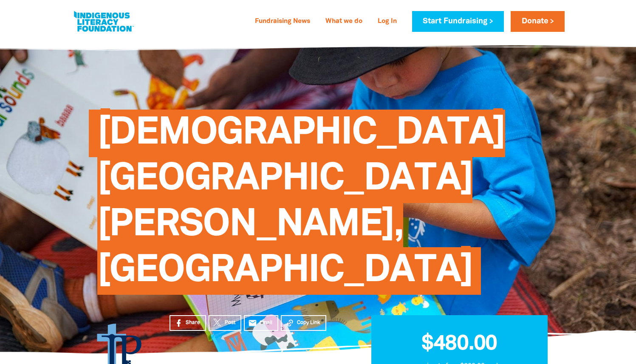 The width and height of the screenshot is (636, 364). Describe the element at coordinates (344, 22) in the screenshot. I see `a: What we do` at that location.